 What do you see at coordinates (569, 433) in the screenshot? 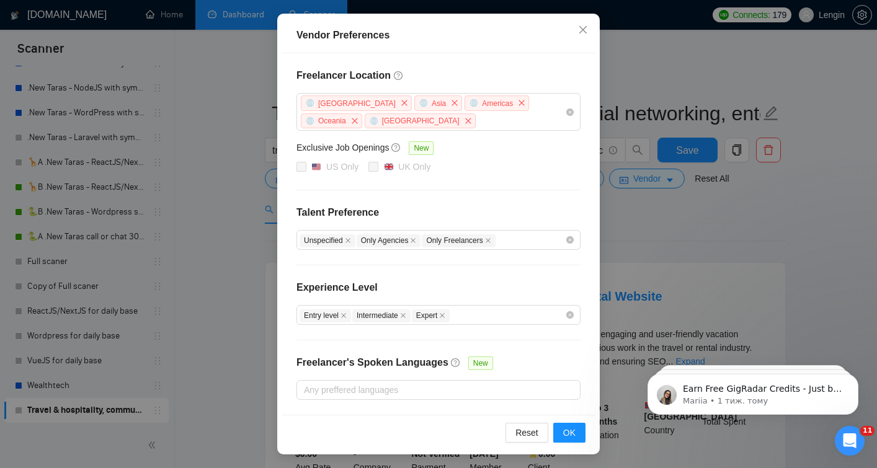
I see `button: OK` at bounding box center [569, 433].